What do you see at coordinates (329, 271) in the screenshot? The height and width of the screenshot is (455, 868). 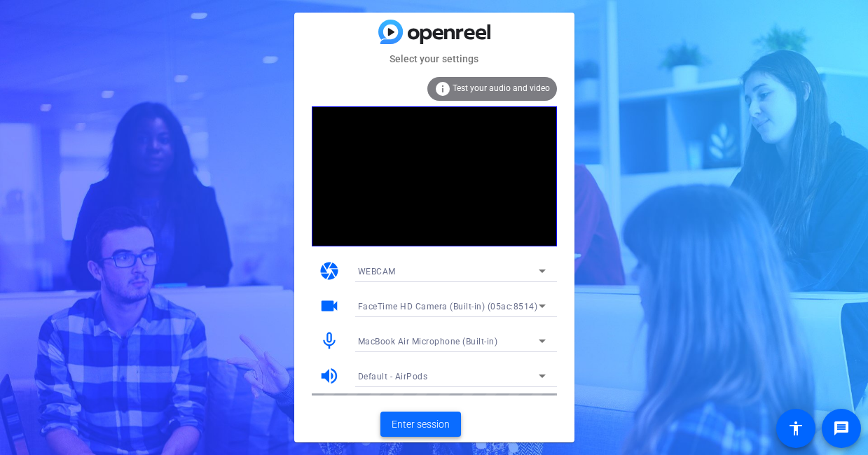 I see `mat-icon: camera` at bounding box center [329, 271].